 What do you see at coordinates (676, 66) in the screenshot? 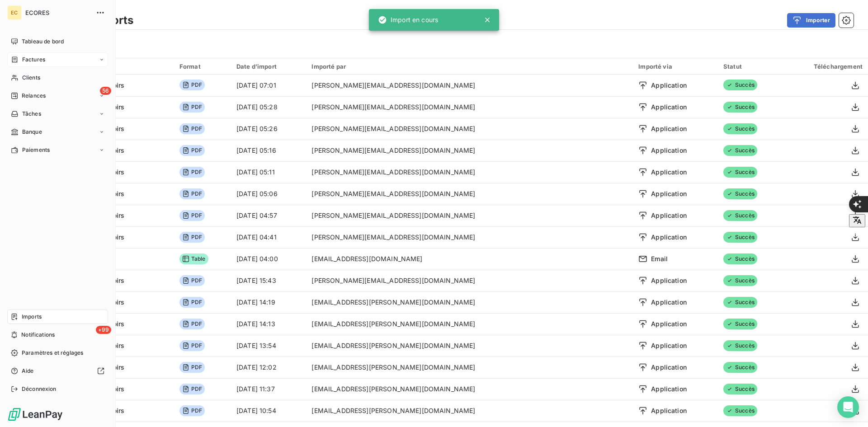
I see `div: Importé via` at bounding box center [676, 66].